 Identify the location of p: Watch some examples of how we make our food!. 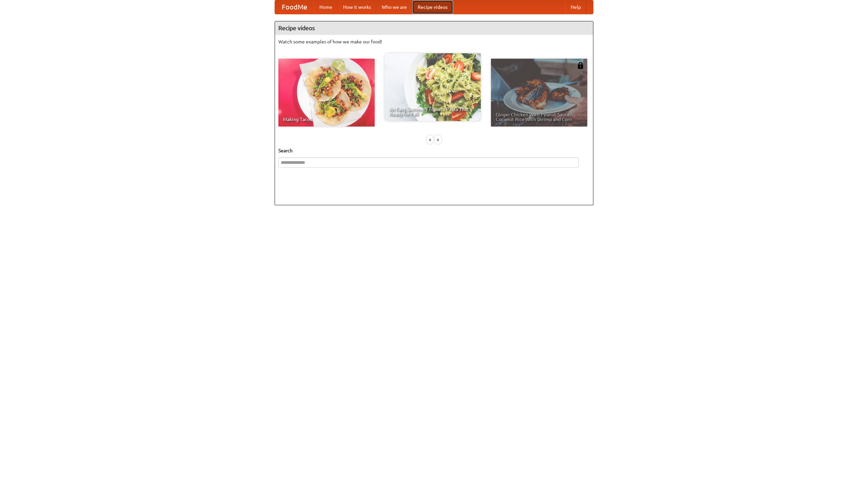
(434, 42).